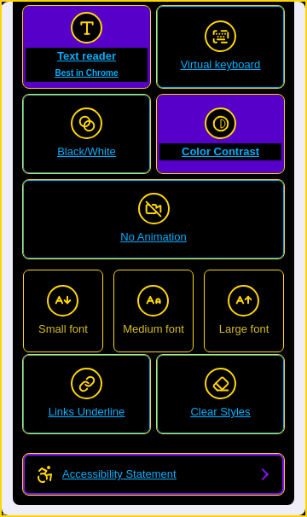 The height and width of the screenshot is (517, 307). I want to click on span: Black/White, so click(86, 152).